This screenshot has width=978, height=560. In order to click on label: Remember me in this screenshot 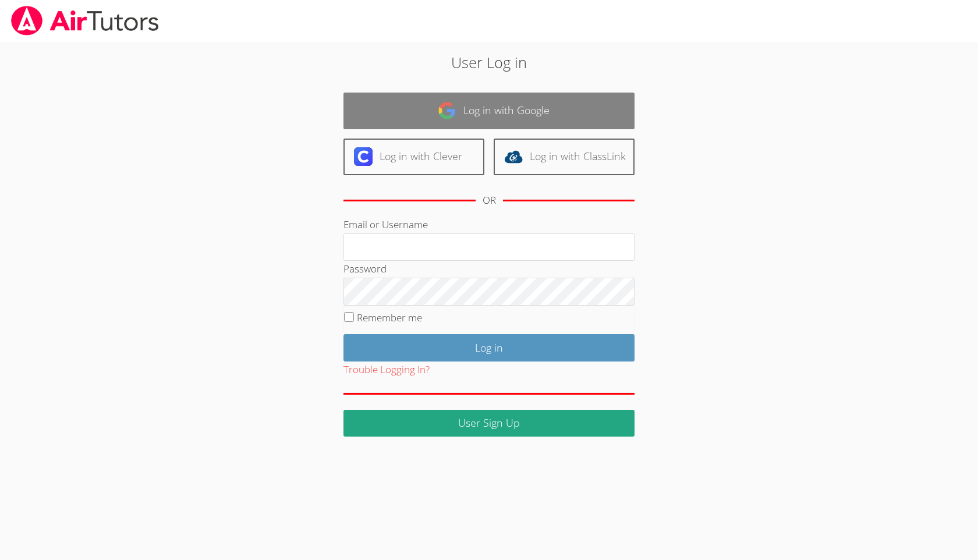, I will do `click(389, 317)`.